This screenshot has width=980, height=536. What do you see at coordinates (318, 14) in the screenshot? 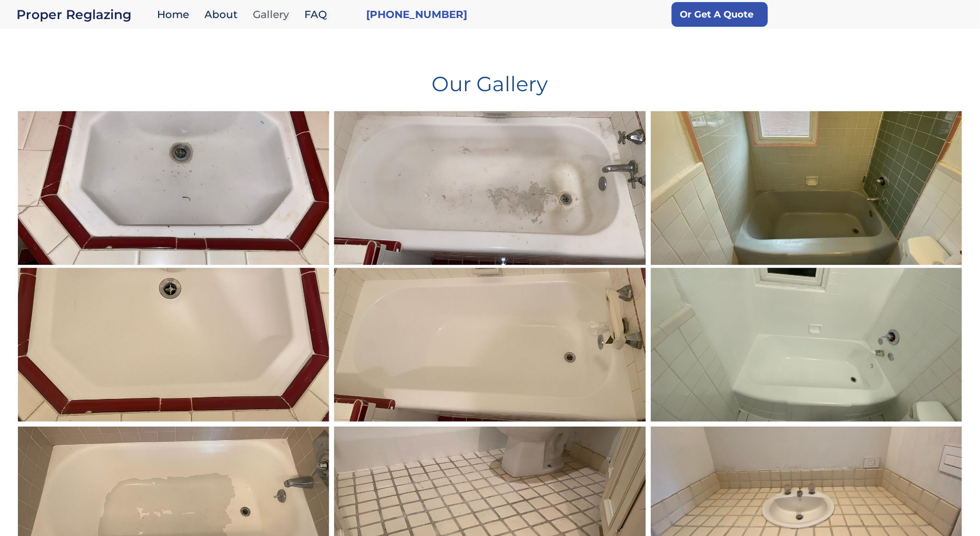
I see `a: FAQ` at bounding box center [318, 14].